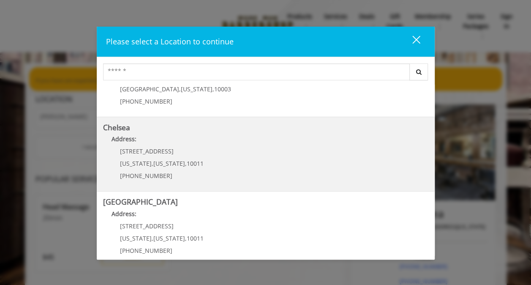  What do you see at coordinates (411, 41) in the screenshot?
I see `div: close dialog` at bounding box center [411, 41].